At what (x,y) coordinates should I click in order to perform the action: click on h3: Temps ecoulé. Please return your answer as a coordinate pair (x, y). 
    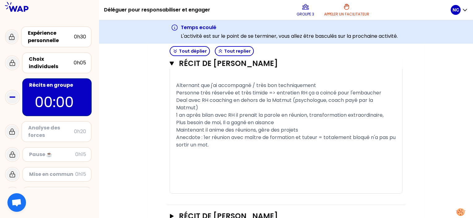
    Looking at the image, I should click on (289, 28).